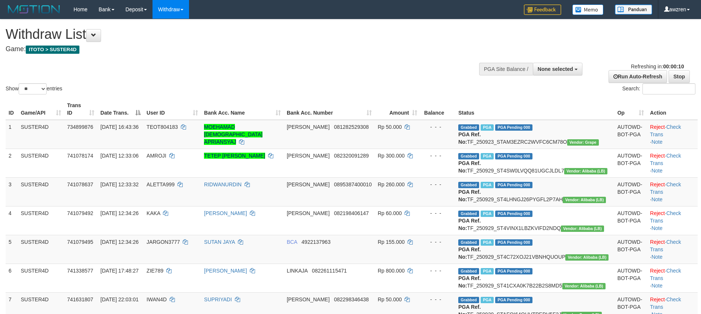 This screenshot has width=701, height=314. What do you see at coordinates (673, 109) in the screenshot?
I see `th: Action` at bounding box center [673, 109].